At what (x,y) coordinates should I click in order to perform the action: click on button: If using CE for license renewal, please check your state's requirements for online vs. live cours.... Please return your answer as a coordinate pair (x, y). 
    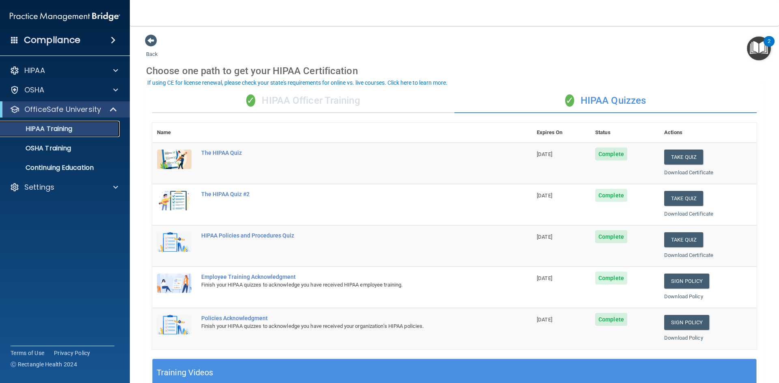
    Looking at the image, I should click on (297, 83).